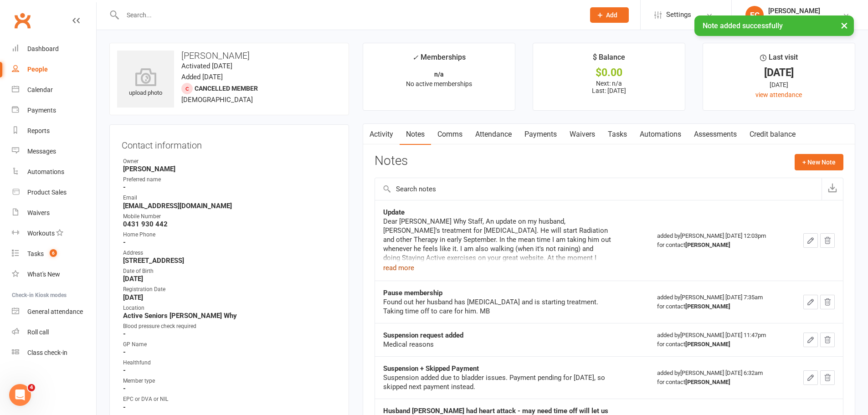 Image resolution: width=868 pixels, height=415 pixels. I want to click on div: Staying Active Dee Why, so click(801, 19).